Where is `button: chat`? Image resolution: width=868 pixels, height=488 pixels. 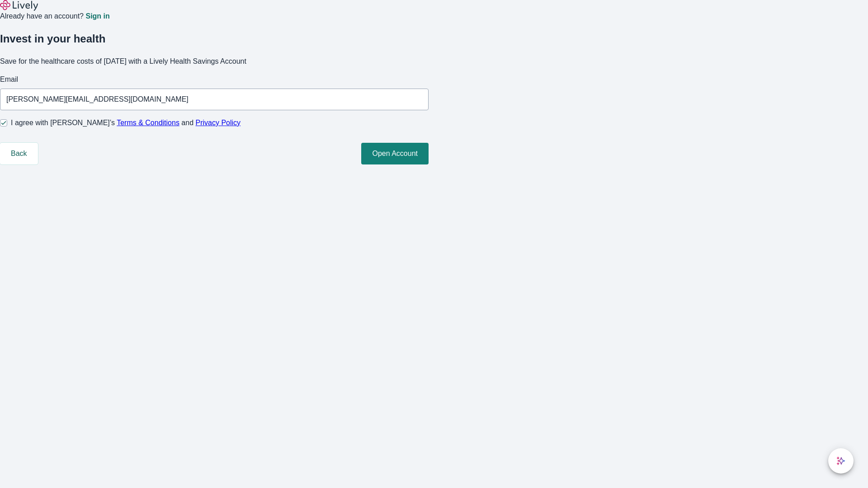 button: chat is located at coordinates (841, 461).